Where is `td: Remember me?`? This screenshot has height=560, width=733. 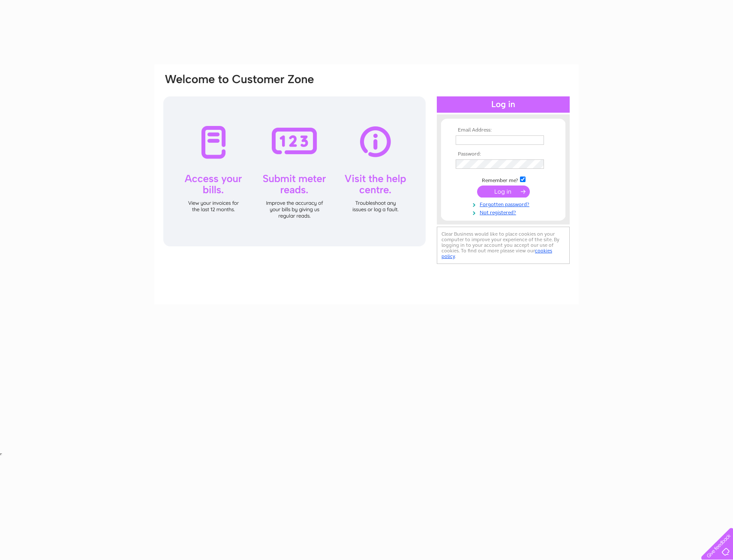
td: Remember me? is located at coordinates (504, 180).